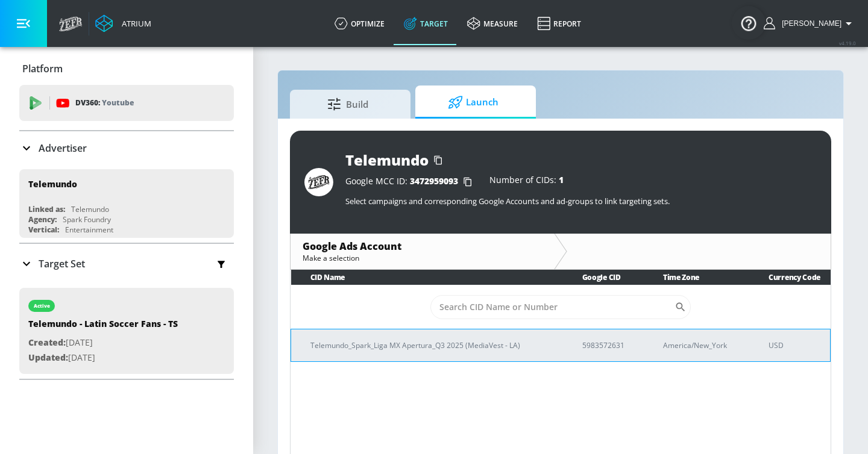  Describe the element at coordinates (426, 24) in the screenshot. I see `a: Target` at that location.